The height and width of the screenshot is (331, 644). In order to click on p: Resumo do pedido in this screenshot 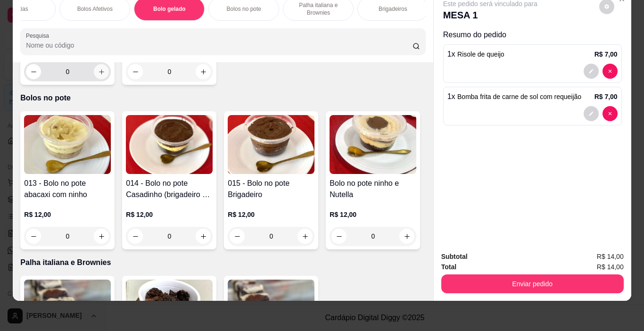, I will do `click(532, 35)`.